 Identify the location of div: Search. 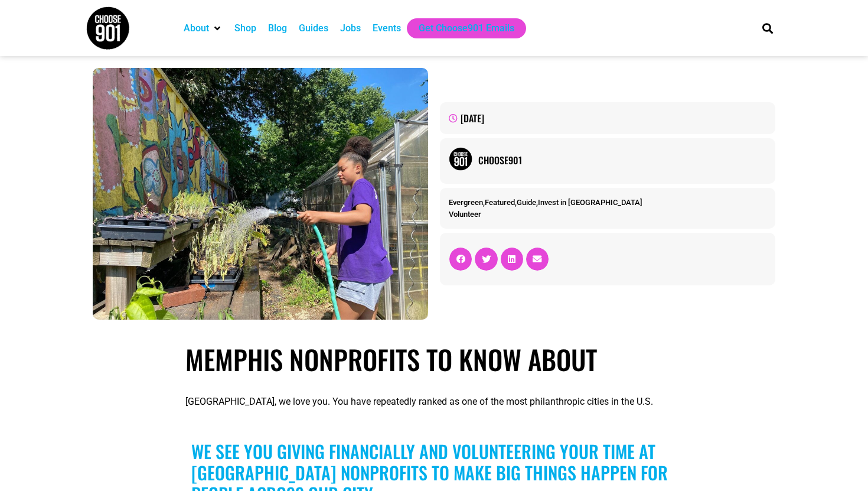
(768, 28).